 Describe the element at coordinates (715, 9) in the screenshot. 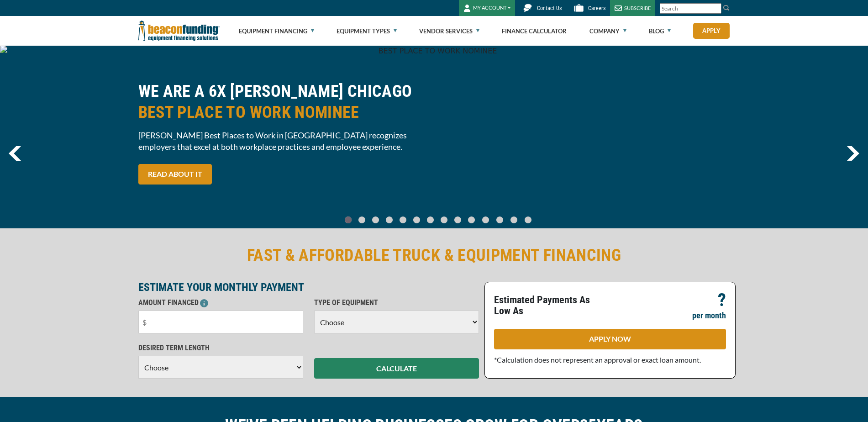

I see `a: Clear search text` at that location.